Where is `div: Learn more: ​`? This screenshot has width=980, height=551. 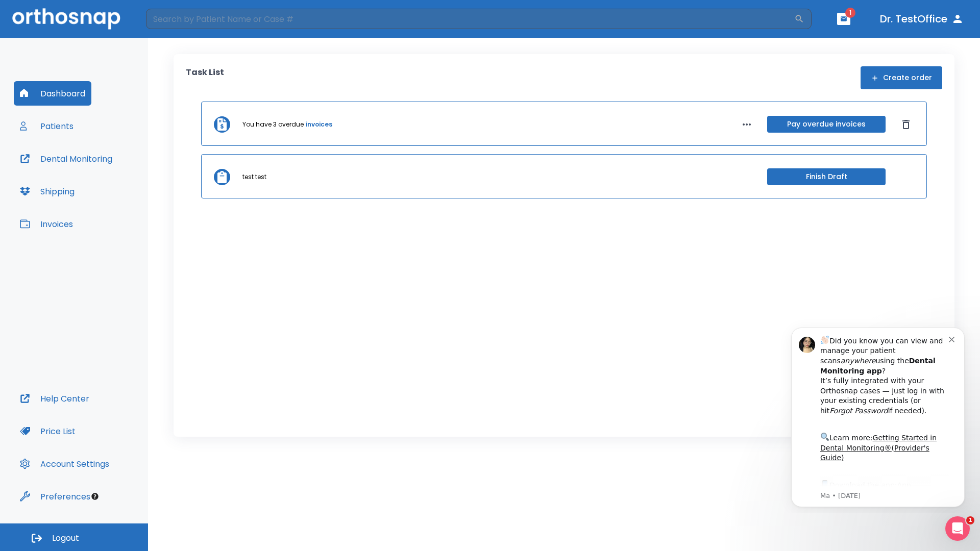 div: Learn more: ​ is located at coordinates (109, 133).